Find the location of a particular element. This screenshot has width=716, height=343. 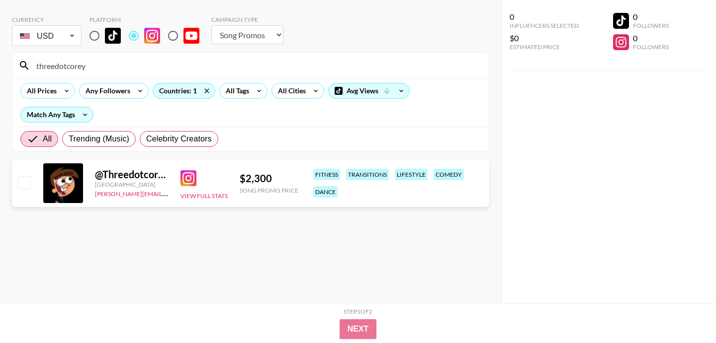

div: All Tags is located at coordinates (235, 91).